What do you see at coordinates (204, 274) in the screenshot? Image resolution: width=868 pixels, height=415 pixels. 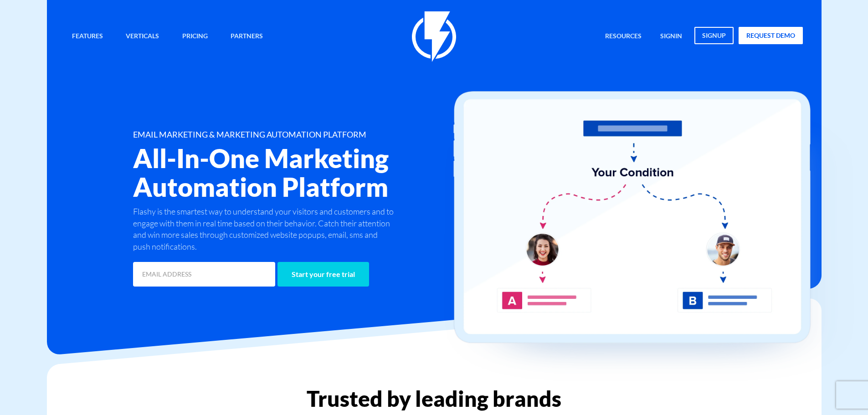 I see `input: EMAIL ADDRESS` at bounding box center [204, 274].